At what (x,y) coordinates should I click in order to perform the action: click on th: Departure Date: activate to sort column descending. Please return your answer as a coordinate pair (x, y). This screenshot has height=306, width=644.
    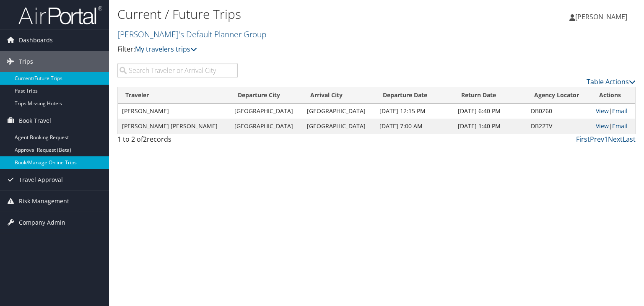
    Looking at the image, I should click on (414, 95).